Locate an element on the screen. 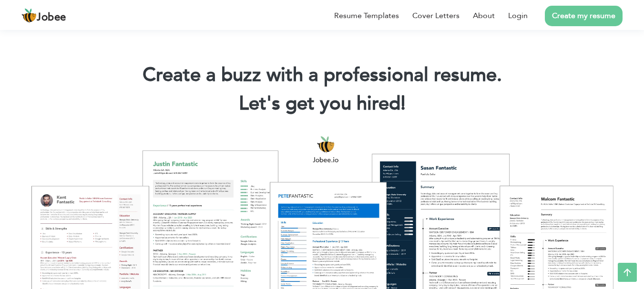 This screenshot has width=644, height=289. img: jobee.io is located at coordinates (29, 16).